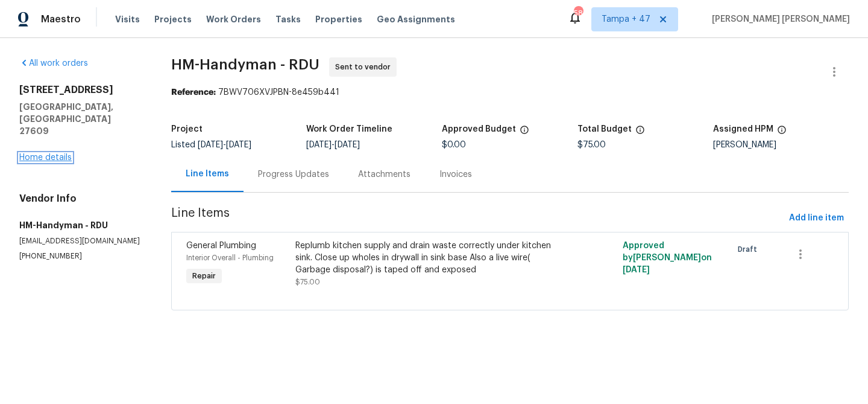  What do you see at coordinates (604, 129) in the screenshot?
I see `h5: Total Budget` at bounding box center [604, 129].